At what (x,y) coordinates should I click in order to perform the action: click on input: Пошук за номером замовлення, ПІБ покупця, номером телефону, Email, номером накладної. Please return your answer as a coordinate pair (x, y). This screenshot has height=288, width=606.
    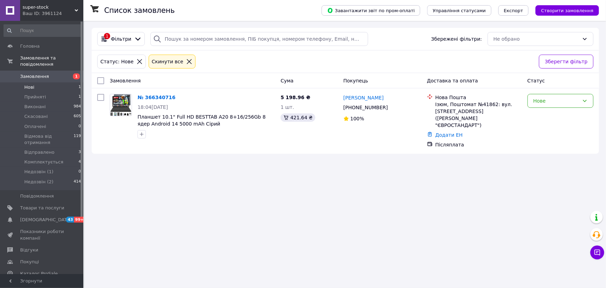
    Looking at the image, I should click on (259, 39).